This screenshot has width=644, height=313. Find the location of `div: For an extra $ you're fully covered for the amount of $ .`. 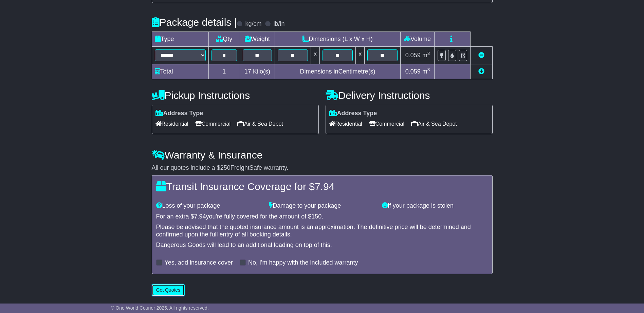

div: For an extra $ you're fully covered for the amount of $ . is located at coordinates (322, 217).